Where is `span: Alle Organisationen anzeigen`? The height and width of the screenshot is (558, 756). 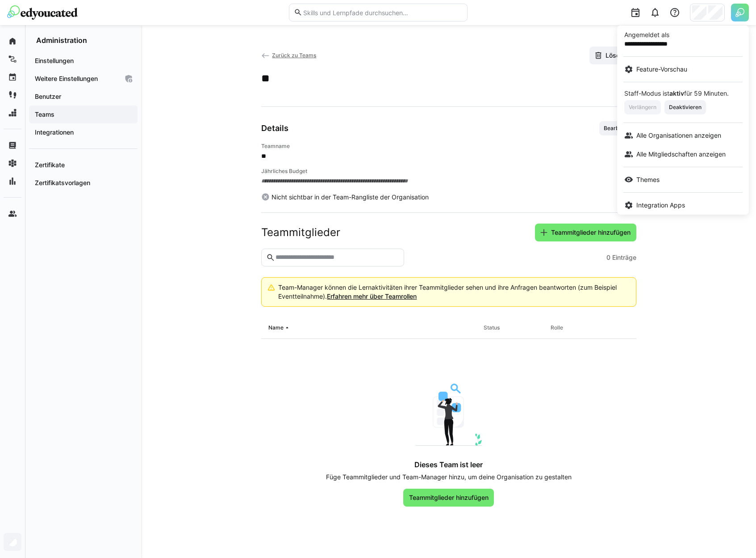
span: Alle Organisationen anzeigen is located at coordinates (679, 136).